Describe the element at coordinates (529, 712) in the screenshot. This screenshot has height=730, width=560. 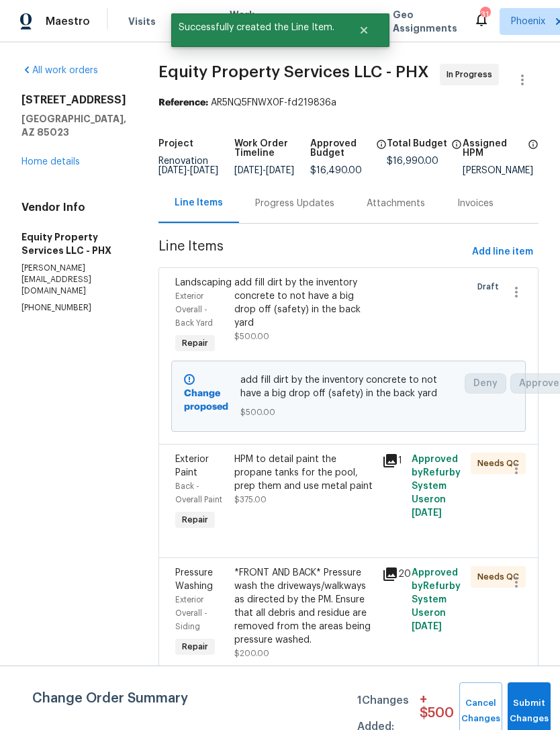
I see `span: Submit Changes` at that location.